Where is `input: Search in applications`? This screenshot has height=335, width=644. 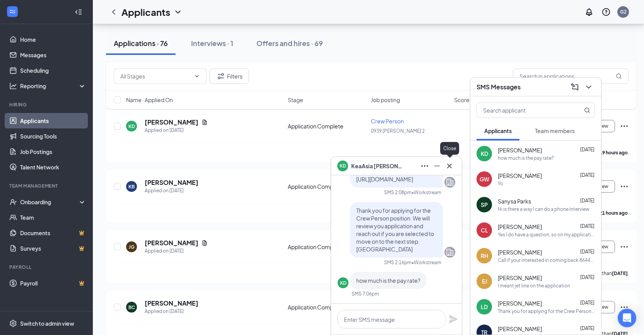
input: Search in applications is located at coordinates (571, 77).